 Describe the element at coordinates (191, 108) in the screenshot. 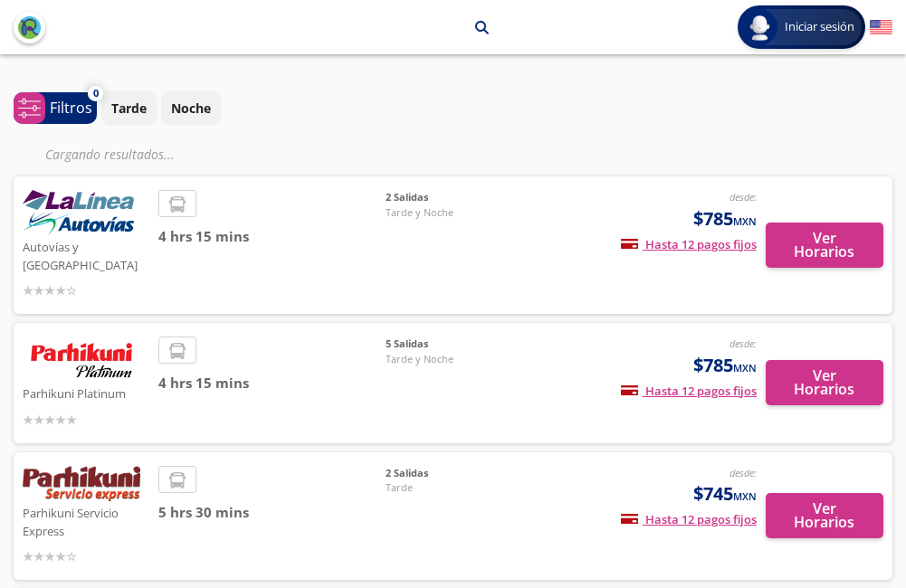

I see `p: Noche` at that location.